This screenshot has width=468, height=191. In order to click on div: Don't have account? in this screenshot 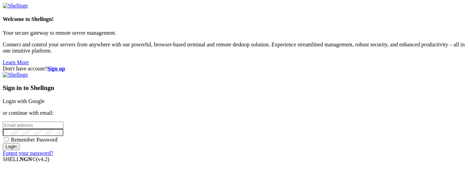, I will do `click(234, 69)`.